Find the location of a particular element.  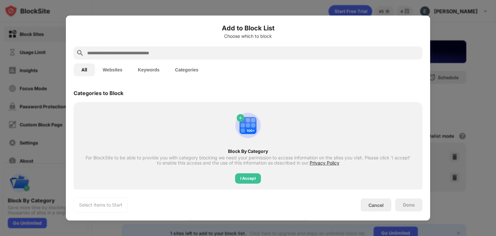

img: search.svg is located at coordinates (80, 53).